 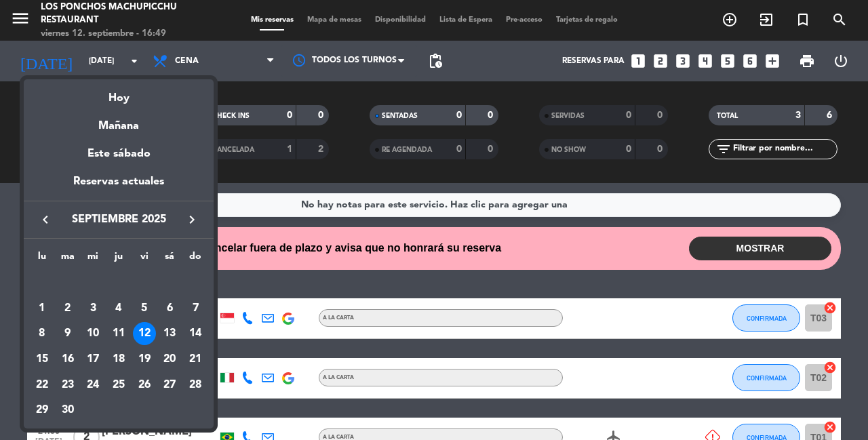 What do you see at coordinates (195, 309) in the screenshot?
I see `td: 7 de septiembre de 2025` at bounding box center [195, 309].